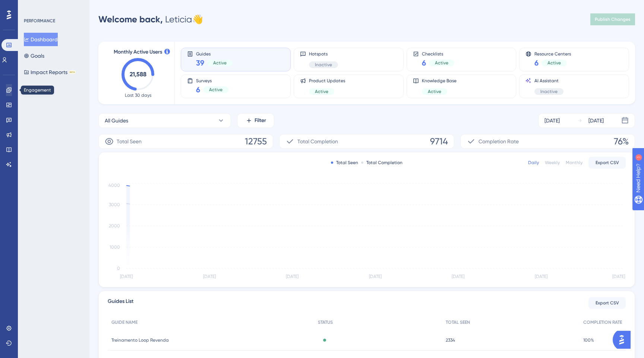  What do you see at coordinates (381, 162) in the screenshot?
I see `div: Total Completion` at bounding box center [381, 162].